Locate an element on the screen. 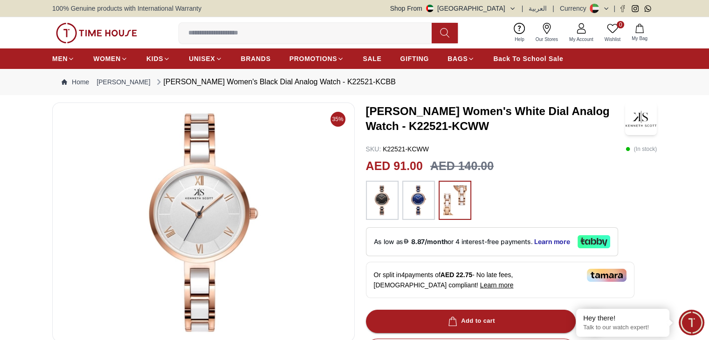 The height and width of the screenshot is (340, 709). img: Tamara is located at coordinates (607, 276).